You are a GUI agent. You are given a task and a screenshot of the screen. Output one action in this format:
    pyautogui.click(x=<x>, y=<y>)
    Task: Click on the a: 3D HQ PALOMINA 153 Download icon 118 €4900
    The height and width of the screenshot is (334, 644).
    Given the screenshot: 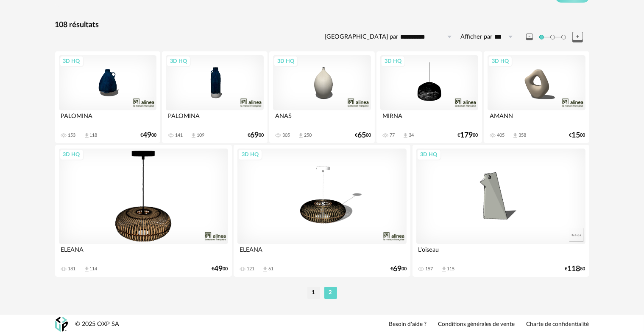 What is the action you would take?
    pyautogui.click(x=107, y=98)
    